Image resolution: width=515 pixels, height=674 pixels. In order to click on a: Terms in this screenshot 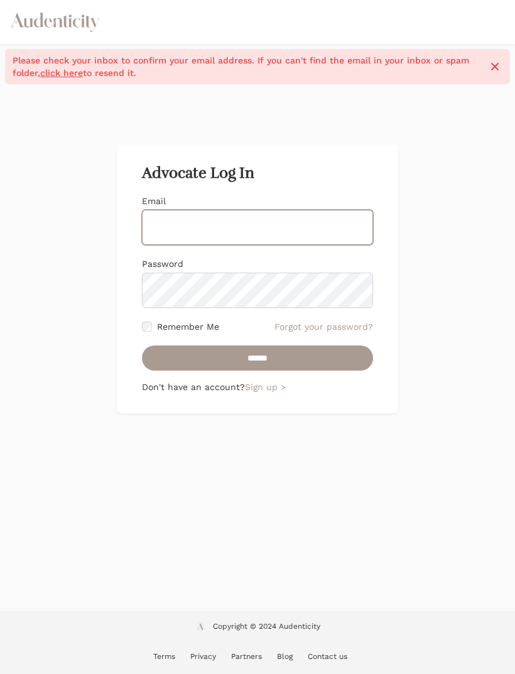, I will do `click(164, 657)`.